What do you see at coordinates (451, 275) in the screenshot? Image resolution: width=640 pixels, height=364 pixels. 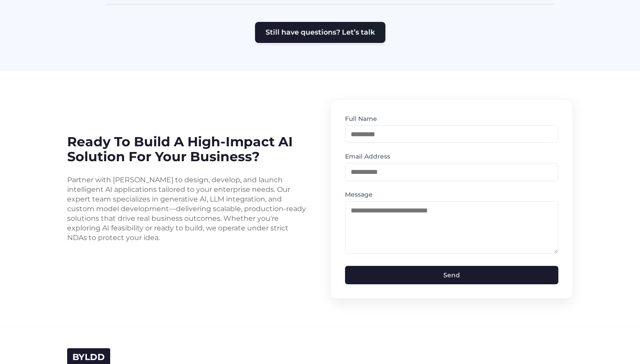 I see `button: Send` at bounding box center [451, 275].